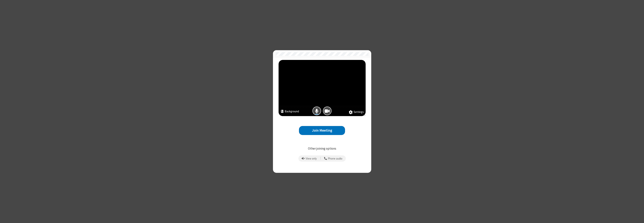 The image size is (644, 223). Describe the element at coordinates (322, 149) in the screenshot. I see `p: Other joining options` at that location.